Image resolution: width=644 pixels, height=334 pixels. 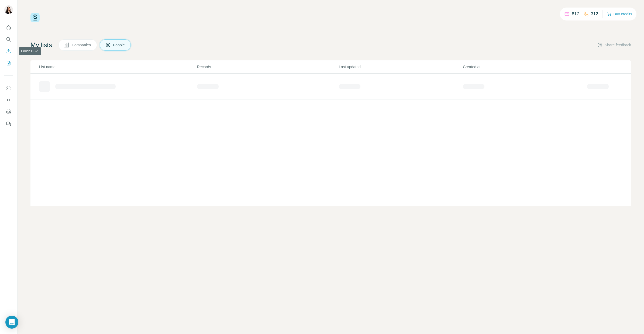 What do you see at coordinates (619, 14) in the screenshot?
I see `button: Buy credits` at bounding box center [619, 14].